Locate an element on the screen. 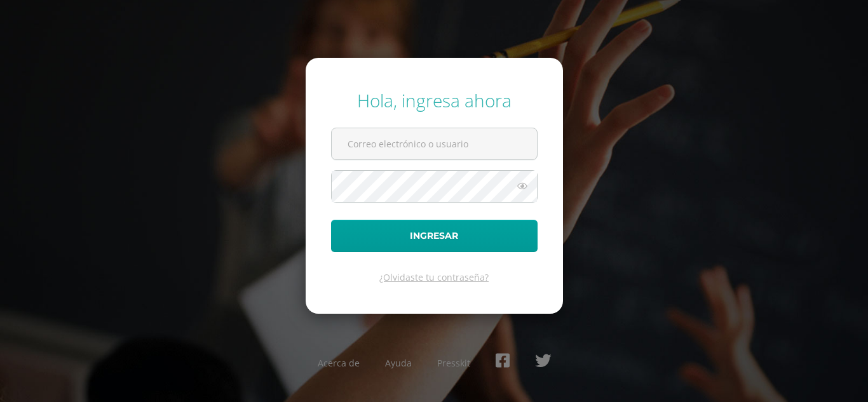  div: Hola, ingresa ahora is located at coordinates (434, 101).